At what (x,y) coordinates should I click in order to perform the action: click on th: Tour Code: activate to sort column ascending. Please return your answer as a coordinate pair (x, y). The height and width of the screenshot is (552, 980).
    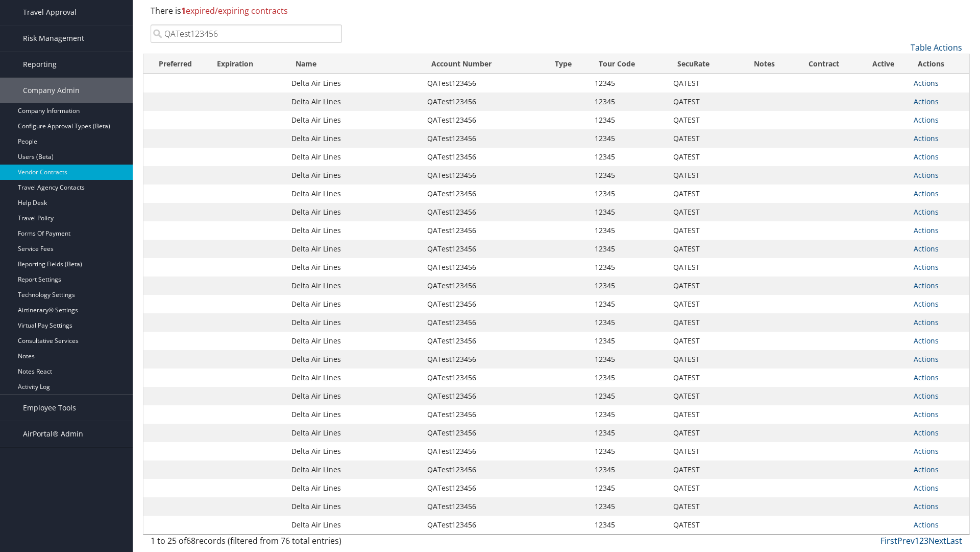
    Looking at the image, I should click on (629, 64).